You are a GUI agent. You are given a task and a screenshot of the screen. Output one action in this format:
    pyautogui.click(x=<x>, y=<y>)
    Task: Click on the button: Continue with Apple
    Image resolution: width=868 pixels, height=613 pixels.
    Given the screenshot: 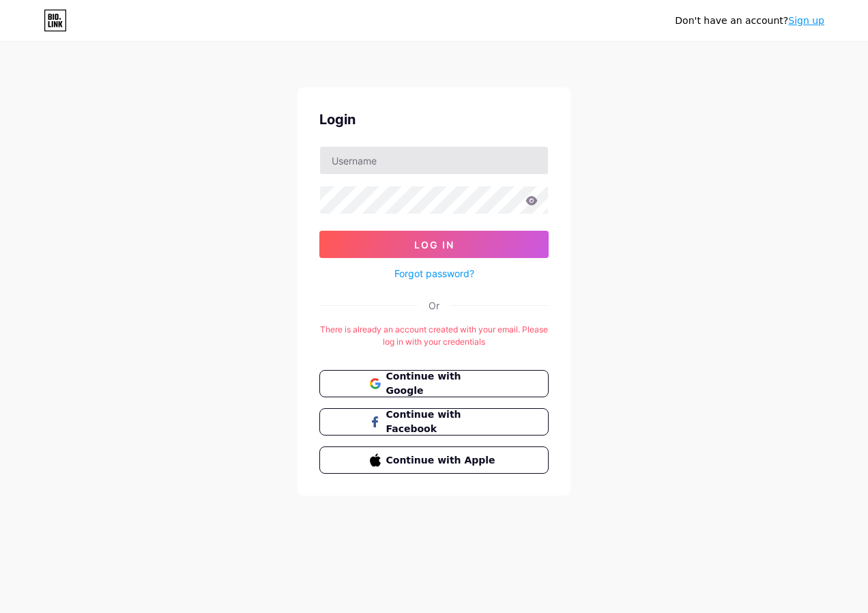 What is the action you would take?
    pyautogui.click(x=434, y=460)
    